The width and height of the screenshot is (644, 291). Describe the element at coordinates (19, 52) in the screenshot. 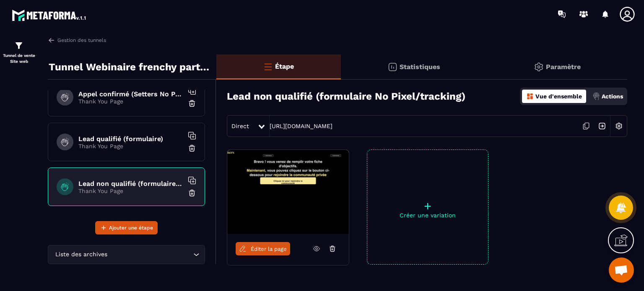

I see `a: formationformationTunnel de vente Site web` at that location.